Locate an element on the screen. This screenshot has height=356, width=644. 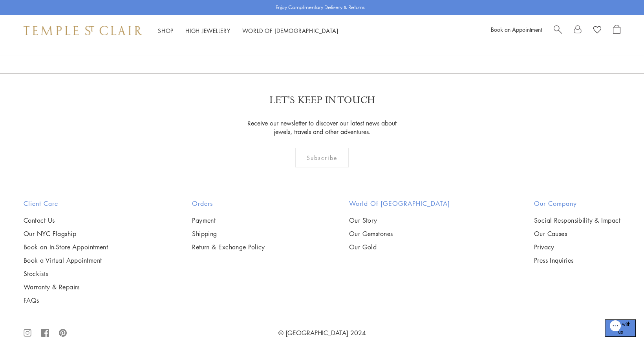
a: High JewelleryHigh Jewellery is located at coordinates (208, 31).